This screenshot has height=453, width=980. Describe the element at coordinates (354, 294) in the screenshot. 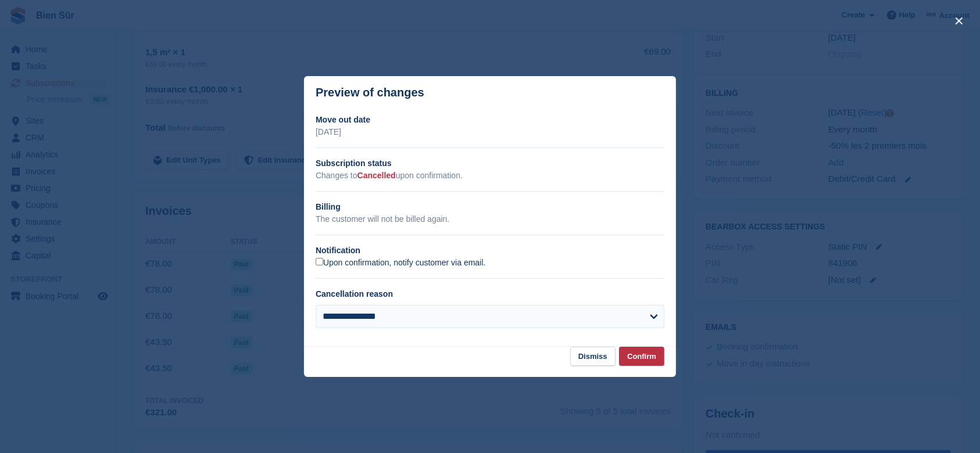

I see `label: Cancellation reason` at that location.